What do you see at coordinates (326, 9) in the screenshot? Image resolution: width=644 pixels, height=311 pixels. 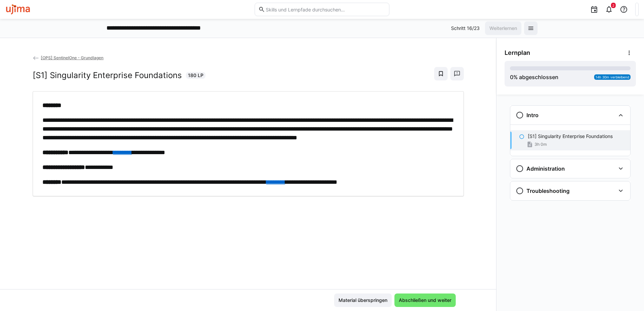 I see `input: Skills und Lernpfade durchsuchen…` at bounding box center [326, 9].